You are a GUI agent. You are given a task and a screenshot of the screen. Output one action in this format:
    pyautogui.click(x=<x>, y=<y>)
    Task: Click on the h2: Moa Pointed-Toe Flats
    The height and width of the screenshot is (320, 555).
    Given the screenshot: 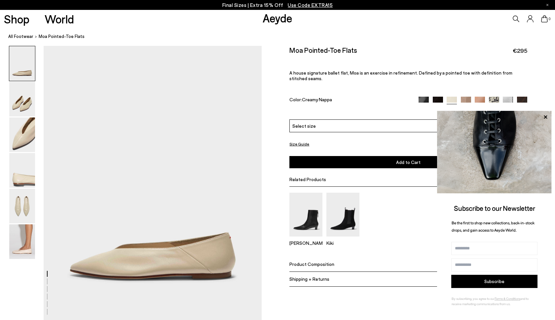 What is the action you would take?
    pyautogui.click(x=323, y=50)
    